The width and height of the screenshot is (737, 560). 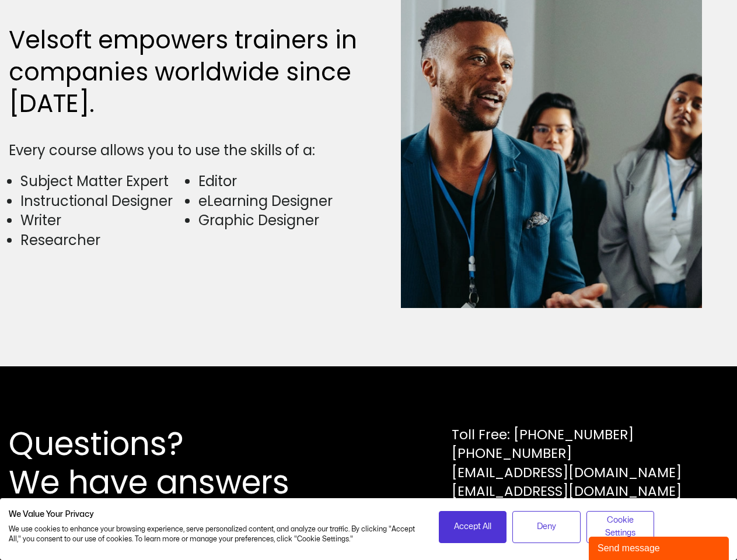 I want to click on li: Graphic Designer, so click(x=280, y=220).